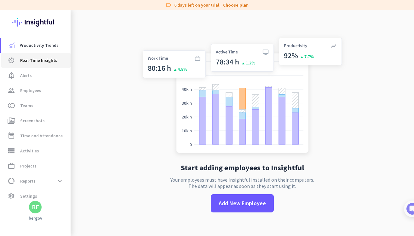 The image size is (414, 236). I want to click on button: Add New Employee, so click(242, 204).